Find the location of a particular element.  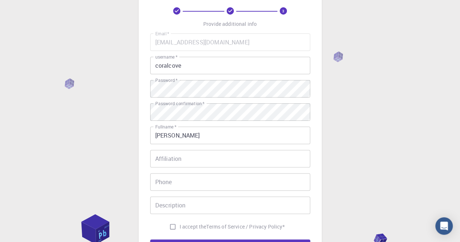

span: I accept the is located at coordinates (193, 227).